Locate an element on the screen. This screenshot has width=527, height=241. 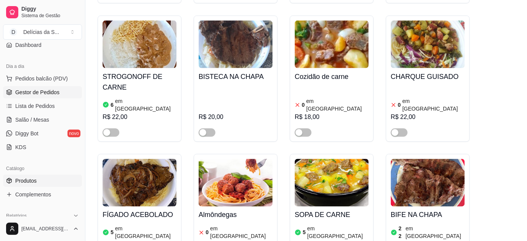
h4: BIFE NA CHAPA is located at coordinates (428, 215).